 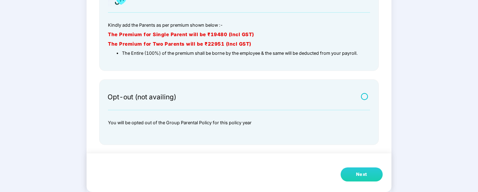 I want to click on strong: The Premium for Single Parent will be ₹19480 (Incl GST), so click(x=181, y=34).